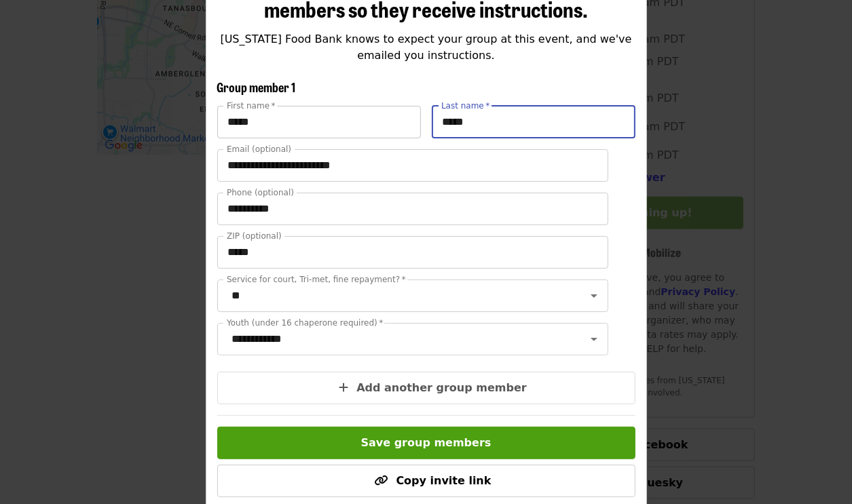 This screenshot has height=504, width=852. What do you see at coordinates (426, 388) in the screenshot?
I see `button: Add another group member` at bounding box center [426, 388].